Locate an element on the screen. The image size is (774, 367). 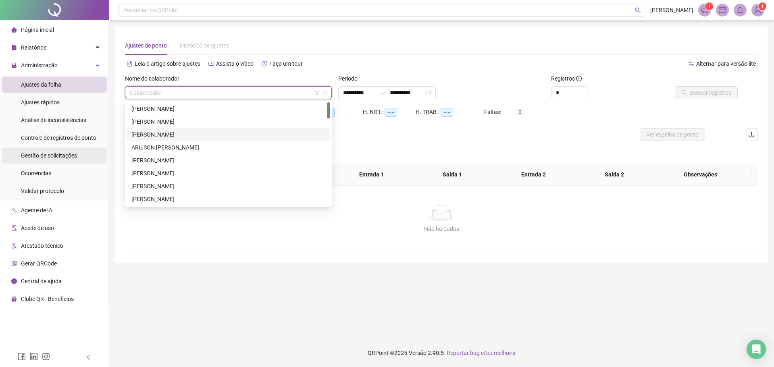
span: Ocorrências is located at coordinates (36, 173).